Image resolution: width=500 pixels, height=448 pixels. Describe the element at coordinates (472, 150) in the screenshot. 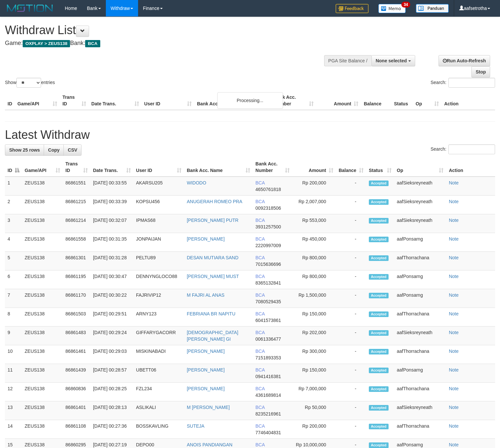

I see `input: Search:` at that location.